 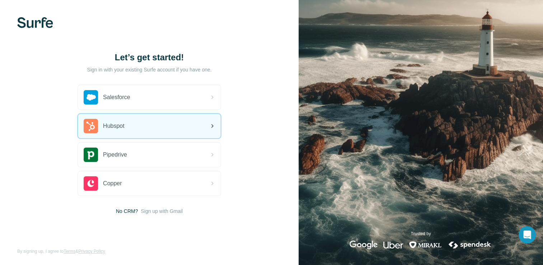 What do you see at coordinates (117, 97) in the screenshot?
I see `span: Salesforce` at bounding box center [117, 97].